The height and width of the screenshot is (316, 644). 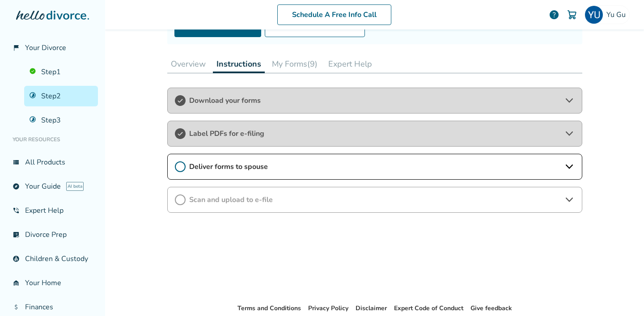 I want to click on a: phone_in_talkExpert Help, so click(x=53, y=211).